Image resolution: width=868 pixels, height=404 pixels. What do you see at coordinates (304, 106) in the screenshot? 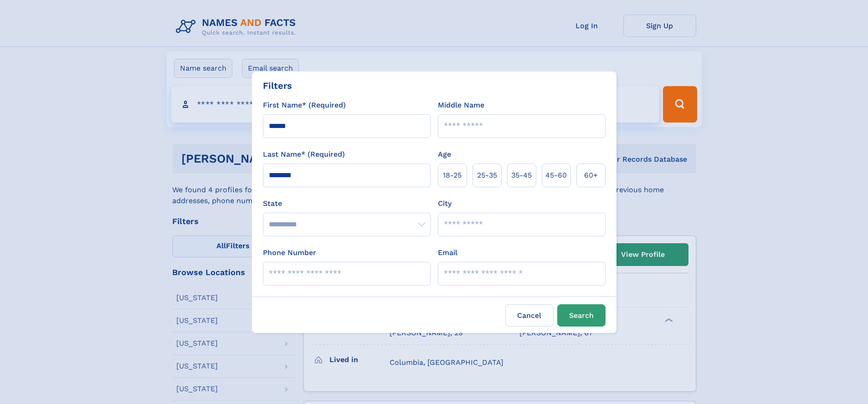
I see `label: First Name* (Required)` at bounding box center [304, 106].